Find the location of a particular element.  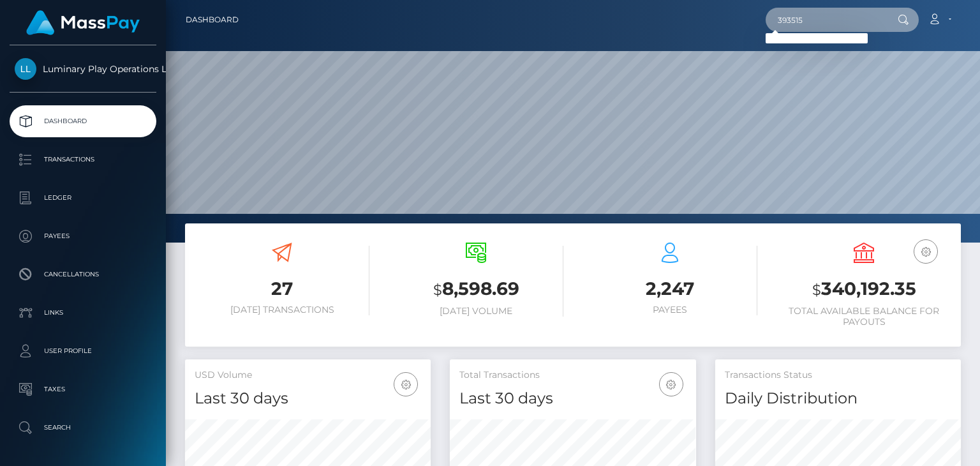

img: Luminary Play Operations Limited is located at coordinates (25, 69).